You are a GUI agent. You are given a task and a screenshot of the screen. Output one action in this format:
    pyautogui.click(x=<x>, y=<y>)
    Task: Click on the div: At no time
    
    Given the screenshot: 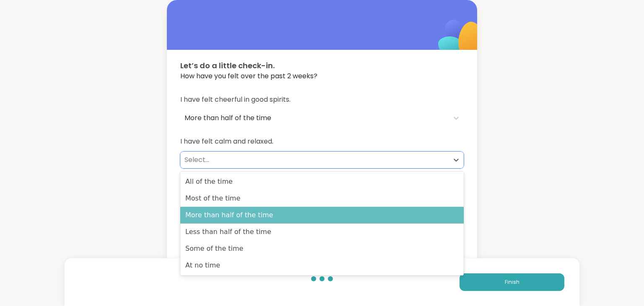 What is the action you would take?
    pyautogui.click(x=322, y=266)
    